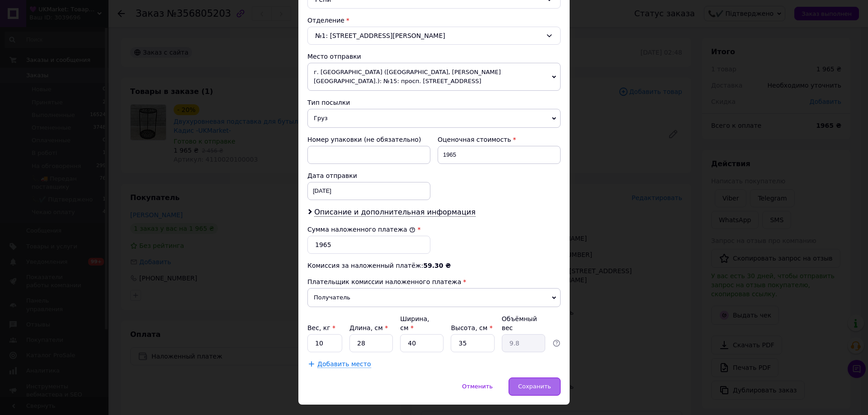 The width and height of the screenshot is (868, 415). Describe the element at coordinates (434, 297) in the screenshot. I see `span: Получатель` at that location.